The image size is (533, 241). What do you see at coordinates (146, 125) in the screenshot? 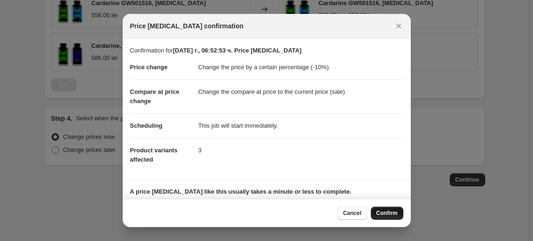
I see `span: Scheduling` at bounding box center [146, 125].